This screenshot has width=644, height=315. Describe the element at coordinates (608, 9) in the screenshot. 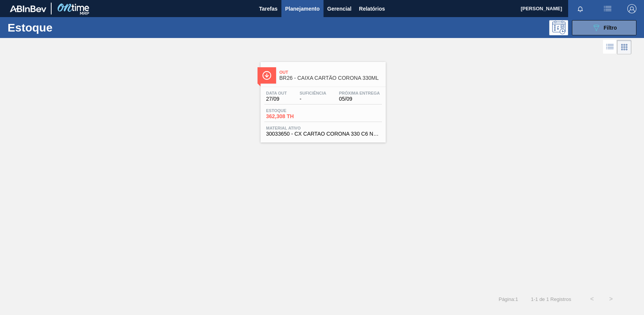

I see `img: userActions` at that location.